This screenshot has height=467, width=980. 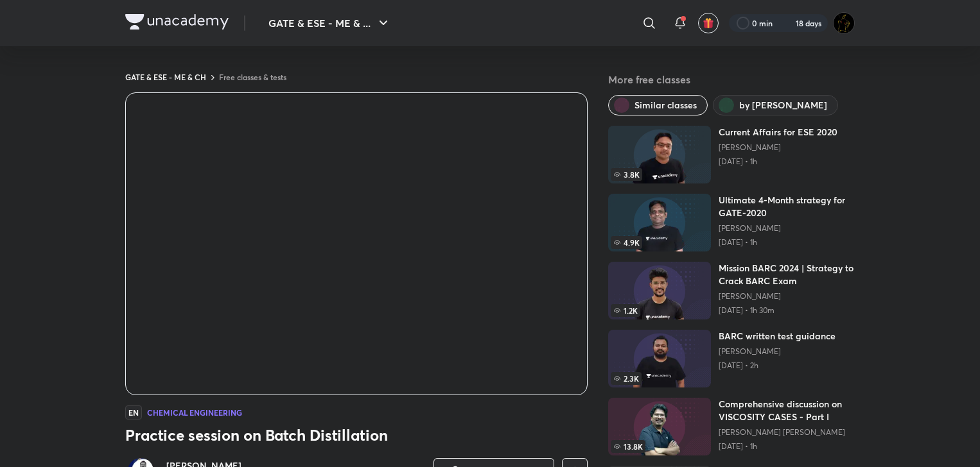 What do you see at coordinates (177, 22) in the screenshot?
I see `img: Company Logo` at bounding box center [177, 22].